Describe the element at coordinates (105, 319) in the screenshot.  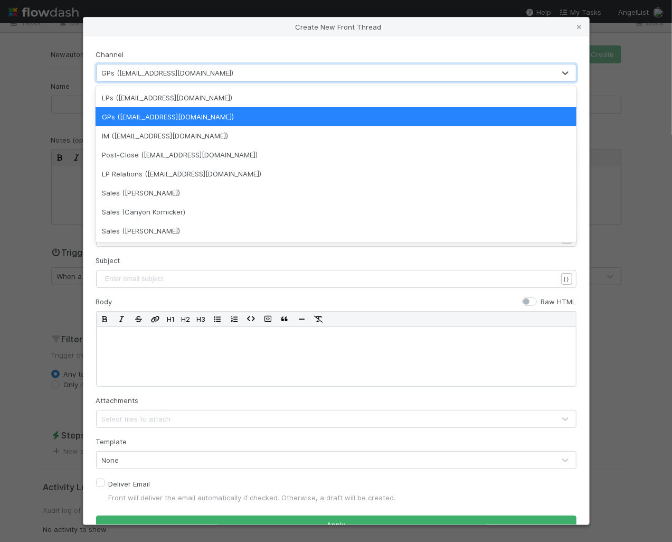
I see `button: Bold` at that location.